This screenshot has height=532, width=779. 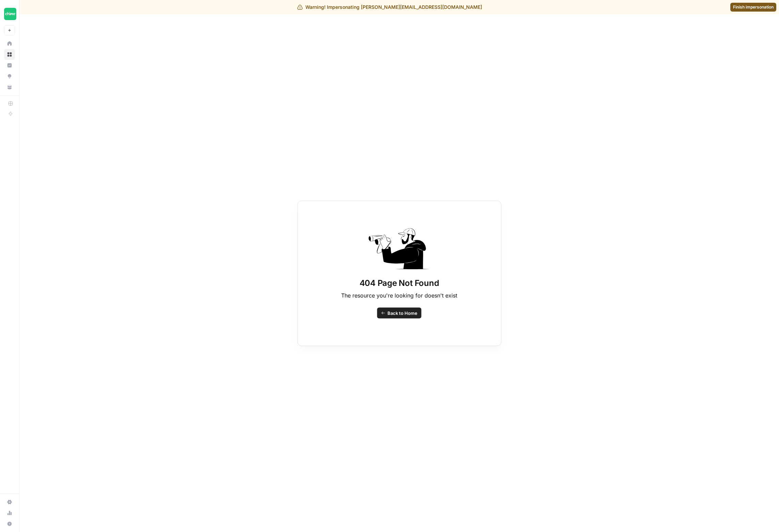 I want to click on a: Insights, so click(x=10, y=65).